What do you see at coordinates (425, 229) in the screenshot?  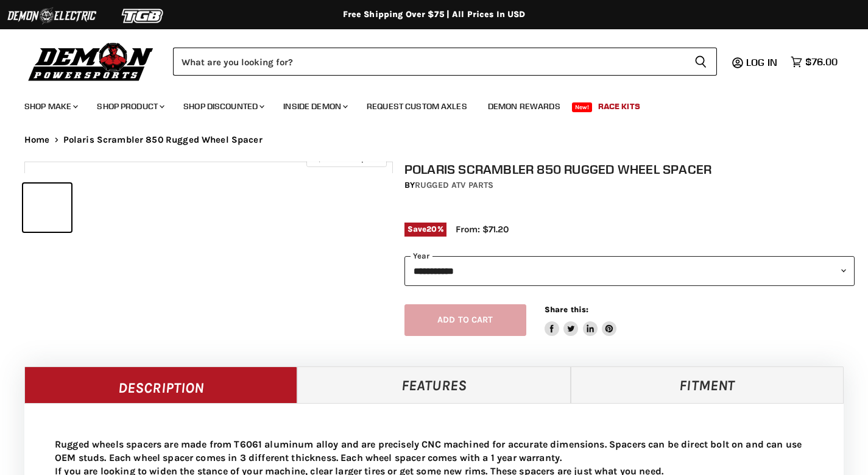 I see `span: Save %` at bounding box center [425, 229].